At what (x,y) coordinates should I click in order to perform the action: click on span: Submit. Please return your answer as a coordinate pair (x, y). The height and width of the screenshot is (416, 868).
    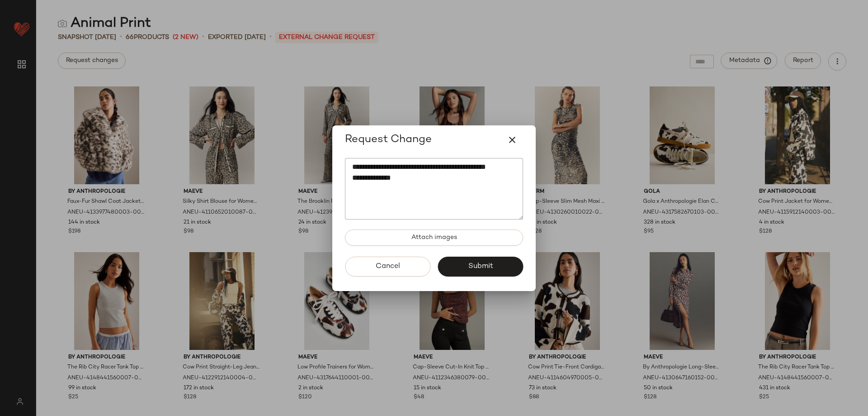
    Looking at the image, I should click on (480, 266).